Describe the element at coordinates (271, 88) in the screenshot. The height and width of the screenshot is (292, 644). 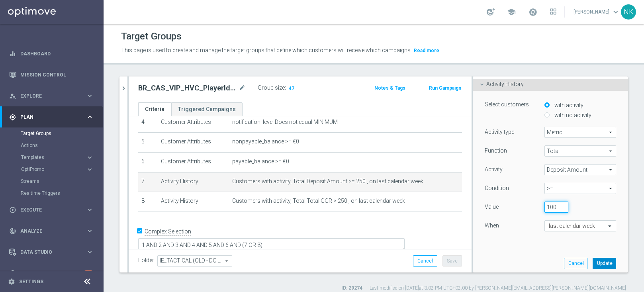
I see `label: Group size` at that location.